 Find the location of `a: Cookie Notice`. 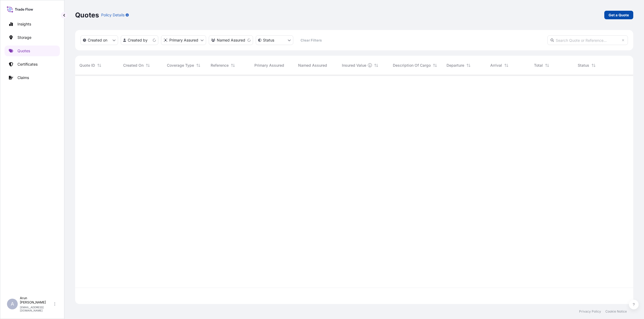

a: Cookie Notice is located at coordinates (616, 312).